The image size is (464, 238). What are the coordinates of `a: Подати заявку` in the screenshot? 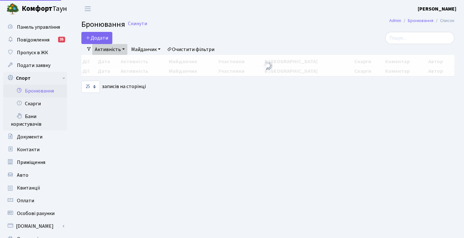 It's located at (35, 65).